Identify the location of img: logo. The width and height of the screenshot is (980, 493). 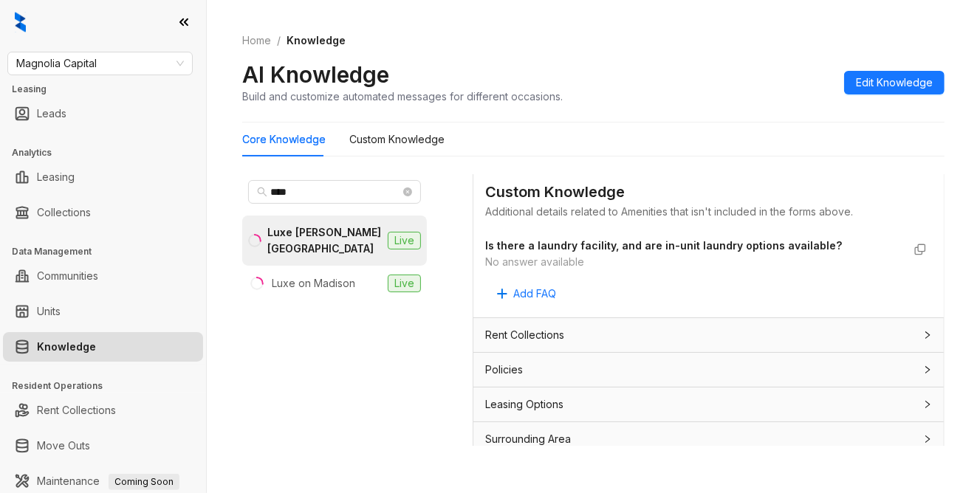
(20, 22).